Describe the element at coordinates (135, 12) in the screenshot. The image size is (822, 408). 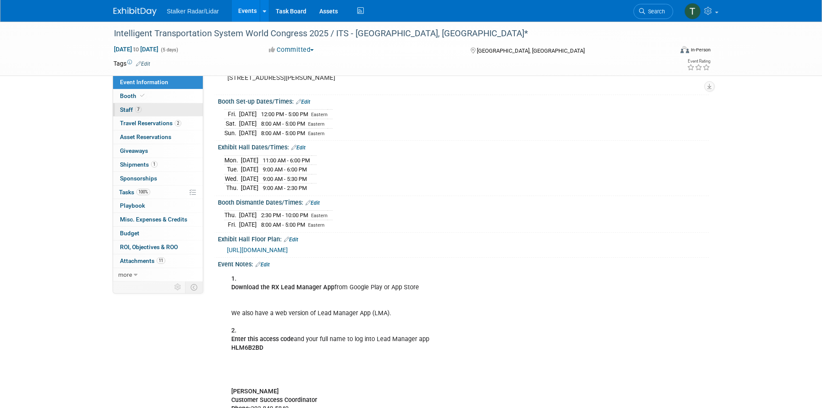
I see `img: ExhibitDay` at that location.